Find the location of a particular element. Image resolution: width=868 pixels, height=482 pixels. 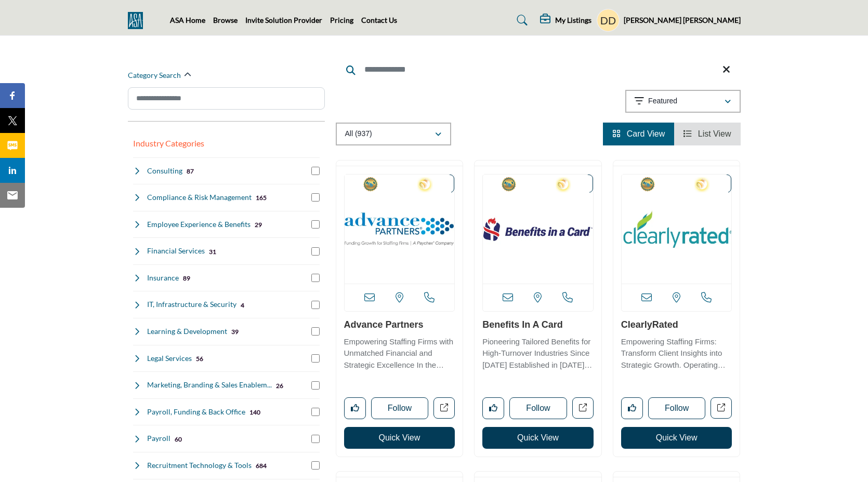

b: 29 is located at coordinates (258, 225).